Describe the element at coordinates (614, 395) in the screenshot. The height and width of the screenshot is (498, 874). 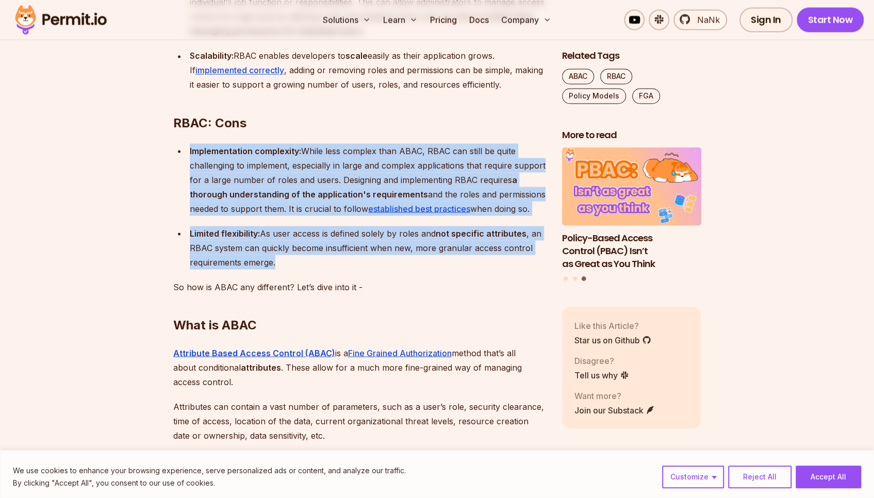
I see `p: Want more?` at that location.